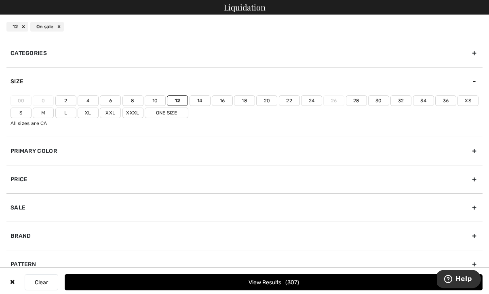 This screenshot has height=294, width=489. I want to click on label: 16, so click(222, 101).